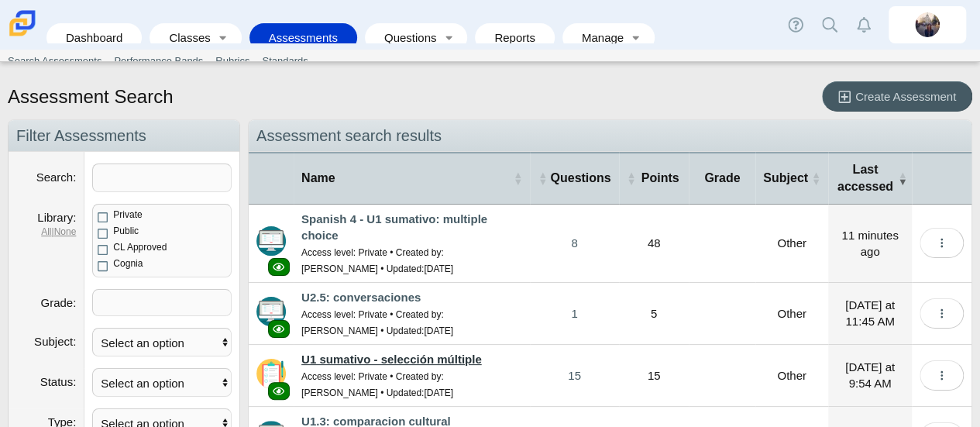 The image size is (980, 427). I want to click on img: britta.barnhart.NdZ84j, so click(927, 25).